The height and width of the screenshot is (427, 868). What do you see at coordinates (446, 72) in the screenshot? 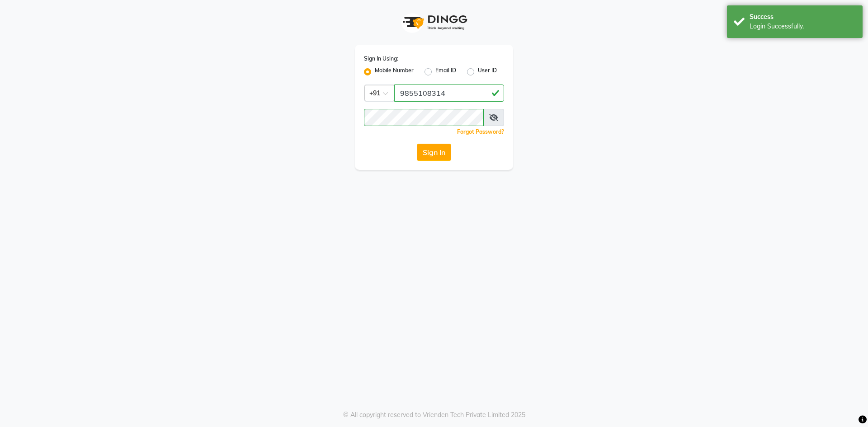
I see `label: Email ID` at bounding box center [446, 72].